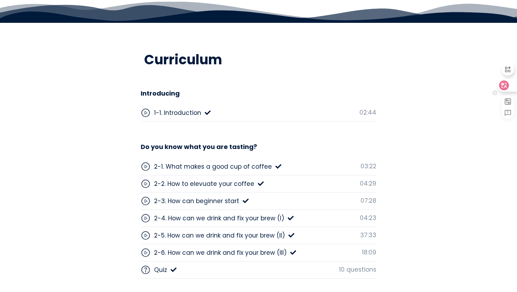 This screenshot has height=292, width=517. What do you see at coordinates (199, 147) in the screenshot?
I see `h3: Do you know what you are tasting?` at bounding box center [199, 147].